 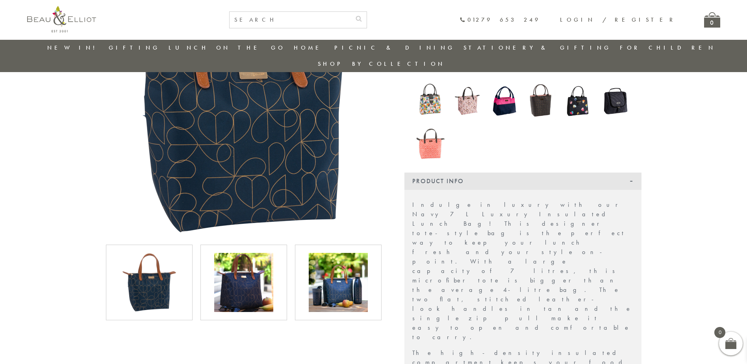 What do you see at coordinates (578, 102) in the screenshot?
I see `a: Emily Heart Insulated Lunch Bag` at bounding box center [578, 102].